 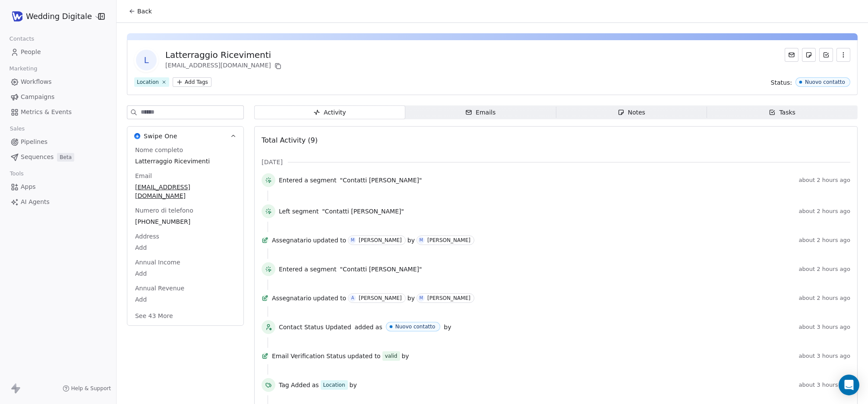 What do you see at coordinates (159, 150) in the screenshot?
I see `span: Nome completo` at bounding box center [159, 150].